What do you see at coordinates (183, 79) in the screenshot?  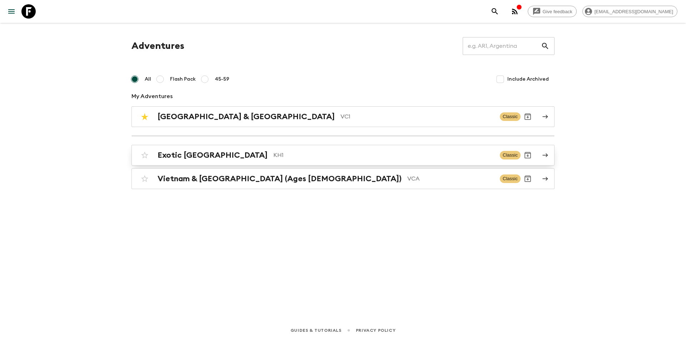 I see `span: Flash Pack` at bounding box center [183, 79].